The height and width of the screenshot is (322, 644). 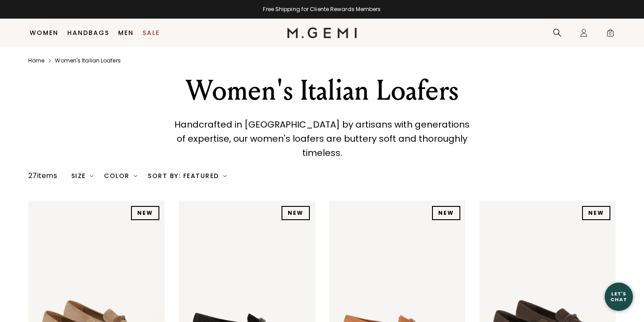 I want to click on div: Women's Italian Loafers, so click(x=322, y=91).